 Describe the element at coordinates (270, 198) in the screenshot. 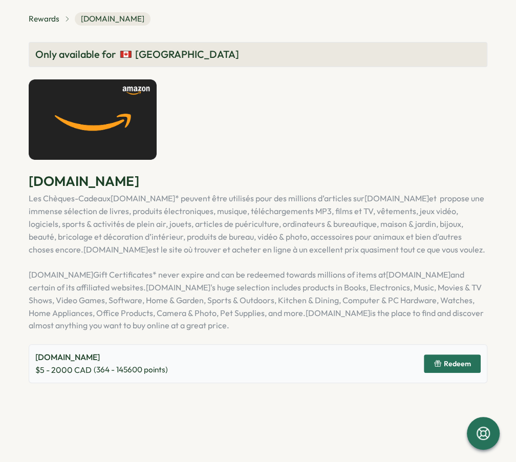

I see `span: * peuvent être utilisés pour des millions d’articles sur` at that location.